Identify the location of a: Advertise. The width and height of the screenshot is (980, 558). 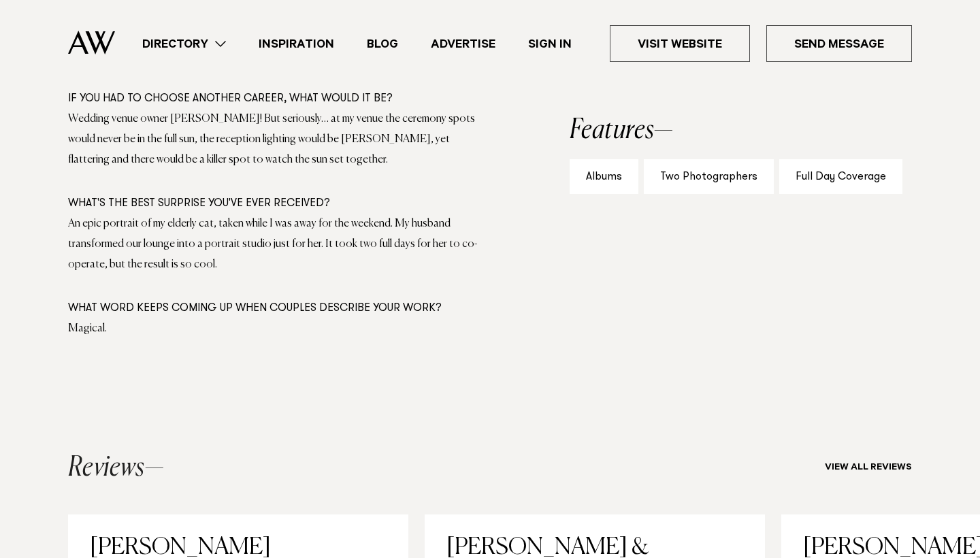
(463, 44).